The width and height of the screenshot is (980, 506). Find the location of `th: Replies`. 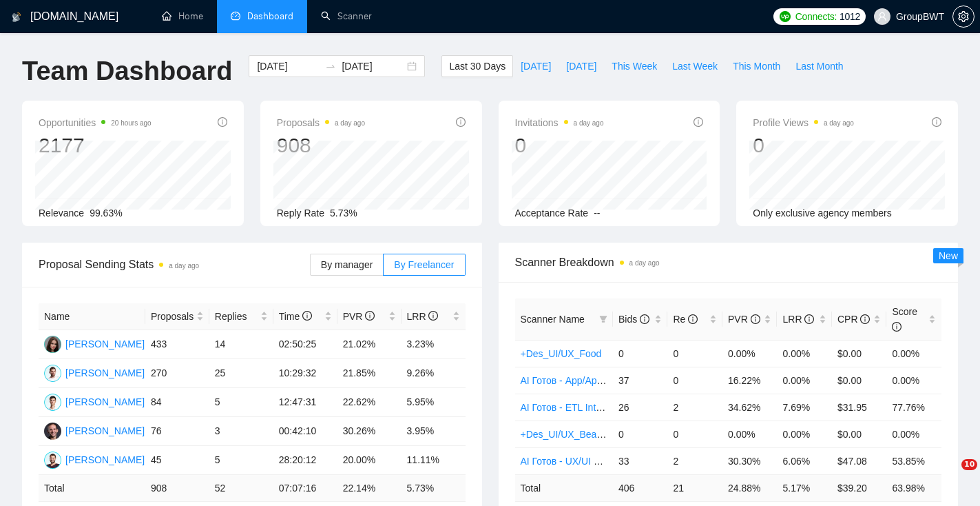

th: Replies is located at coordinates (241, 316).